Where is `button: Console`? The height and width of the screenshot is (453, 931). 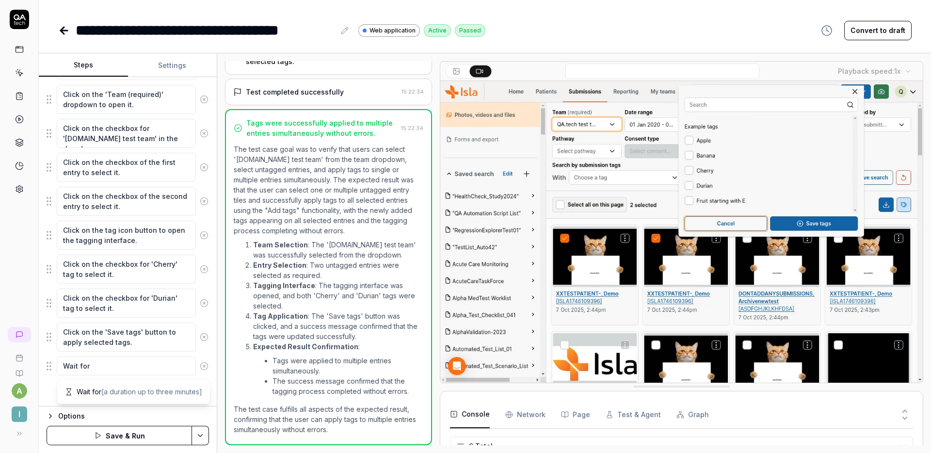 button: Console is located at coordinates (470, 415).